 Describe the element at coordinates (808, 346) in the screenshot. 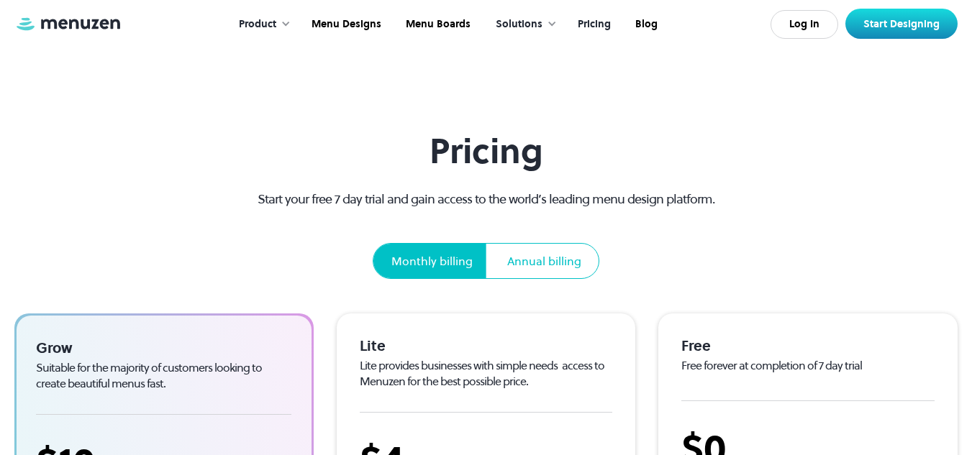

I see `div: Free` at that location.